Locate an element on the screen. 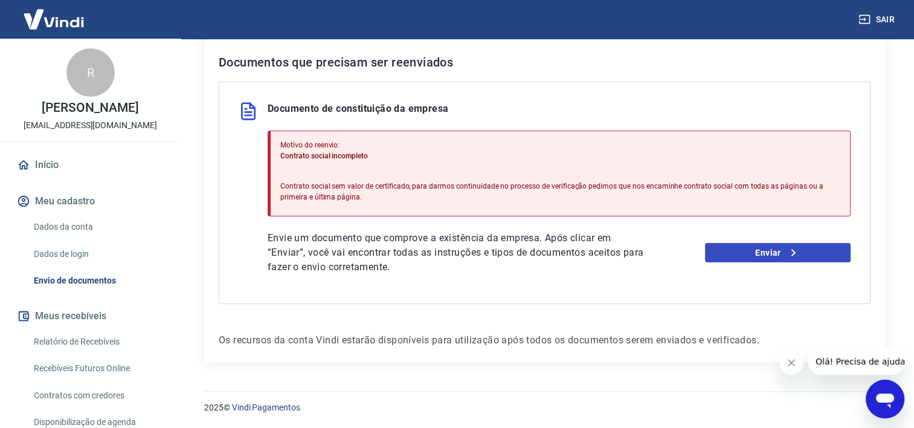 The height and width of the screenshot is (428, 914). a: Envio de documentos is located at coordinates (97, 280).